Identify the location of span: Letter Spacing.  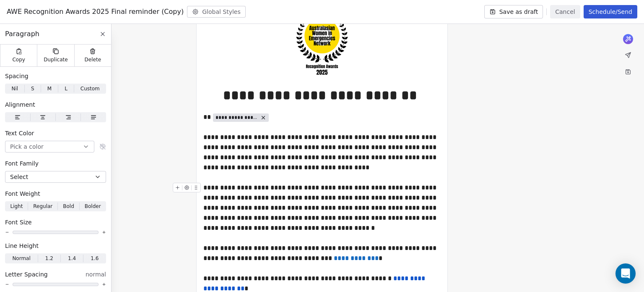
(26, 274).